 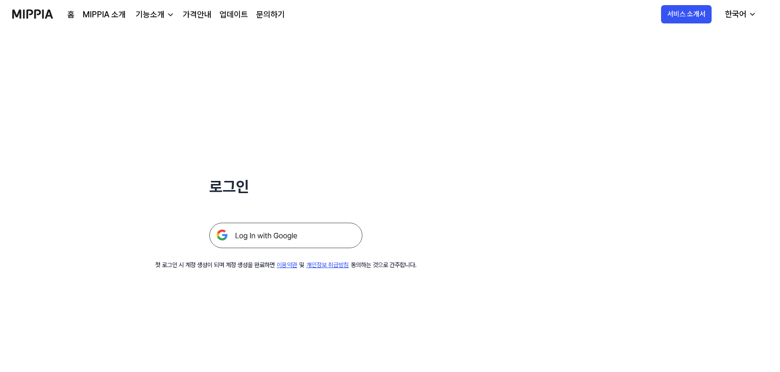 I want to click on img: down, so click(x=170, y=15).